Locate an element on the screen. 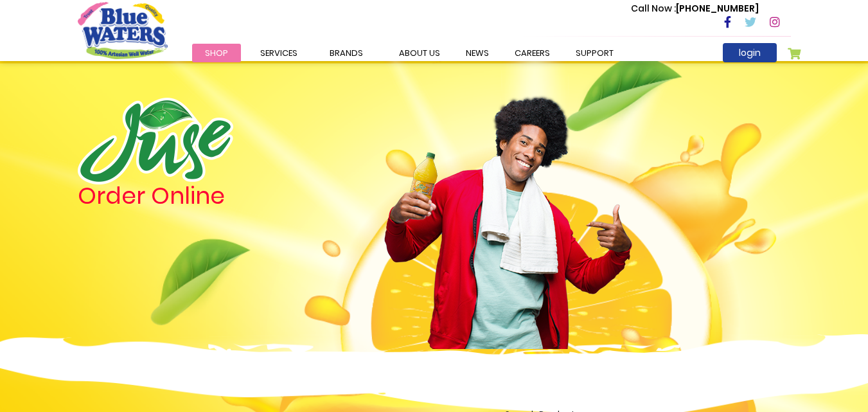  a: careers is located at coordinates (532, 53).